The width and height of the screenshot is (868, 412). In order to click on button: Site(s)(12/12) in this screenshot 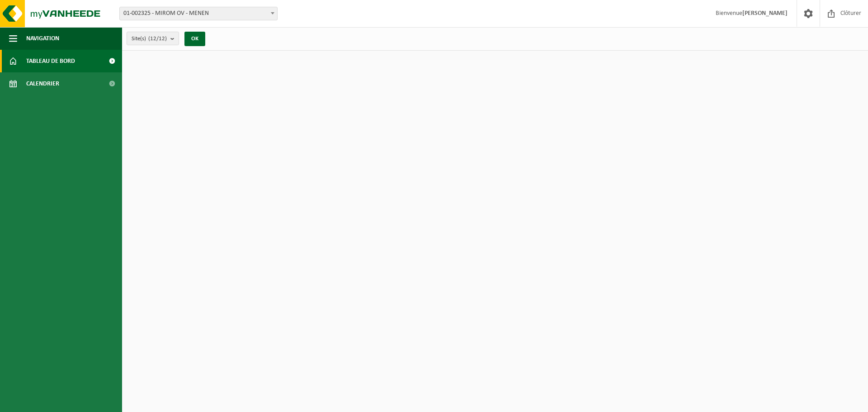, I will do `click(152, 39)`.